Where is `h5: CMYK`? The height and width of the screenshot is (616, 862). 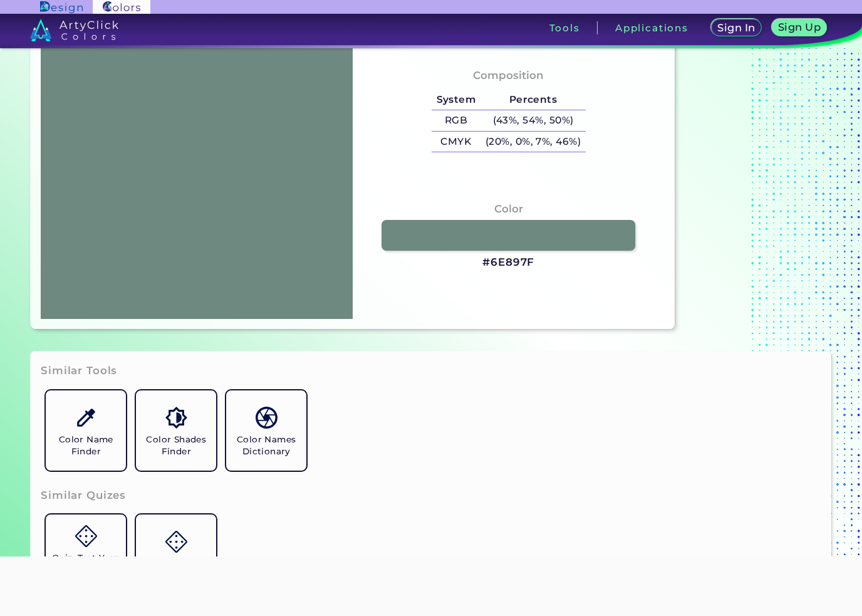
h5: CMYK is located at coordinates (456, 142).